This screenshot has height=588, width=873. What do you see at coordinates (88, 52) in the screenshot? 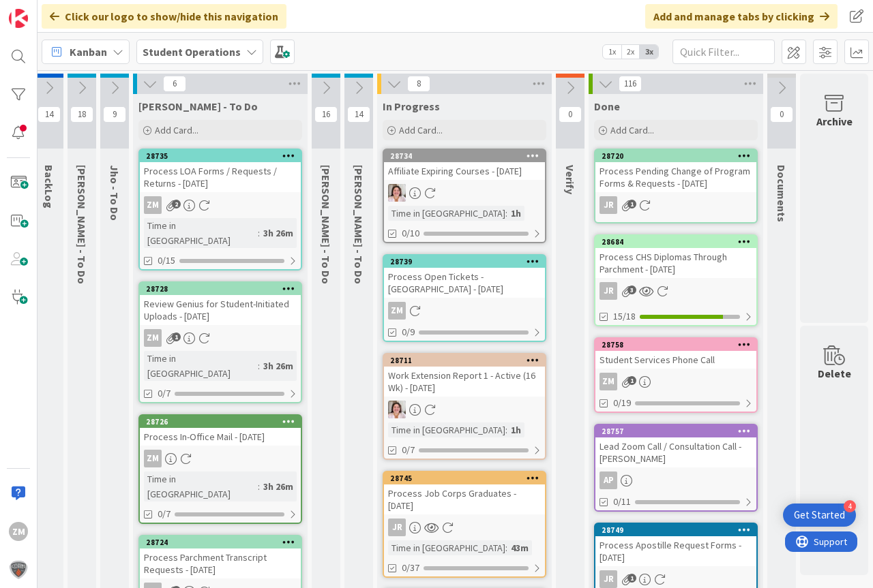
I see `span: Kanban` at bounding box center [88, 52].